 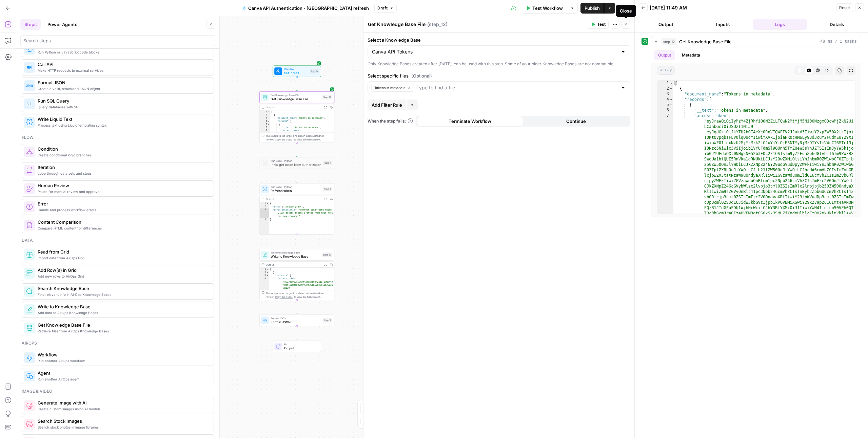 I want to click on span: Add Row(s) in Grid, so click(x=123, y=270).